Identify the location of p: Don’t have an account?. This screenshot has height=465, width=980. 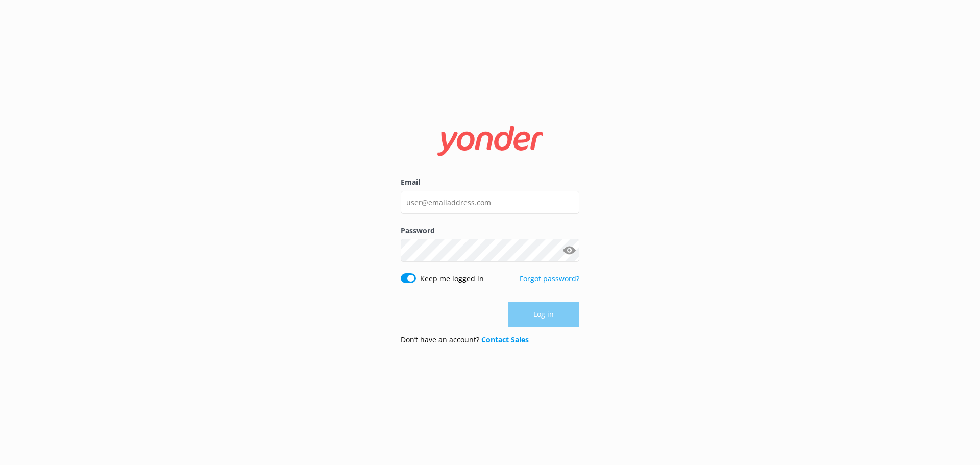
(464, 340).